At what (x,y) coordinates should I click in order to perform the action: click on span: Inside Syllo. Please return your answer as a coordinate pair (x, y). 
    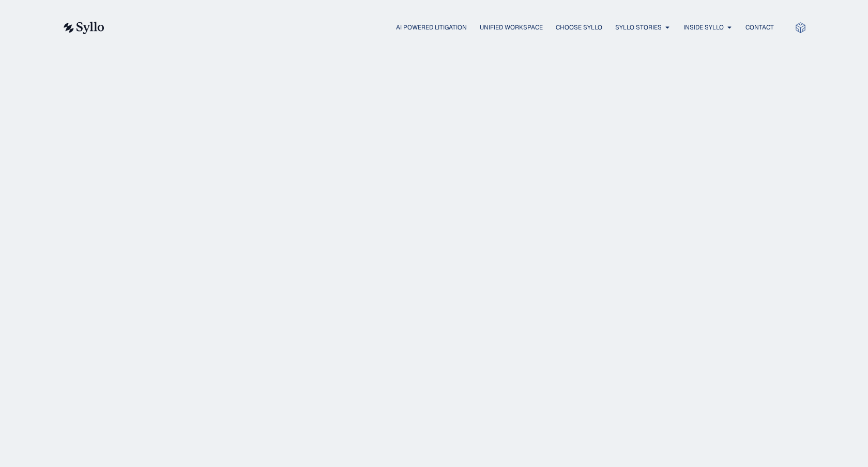
    Looking at the image, I should click on (703, 28).